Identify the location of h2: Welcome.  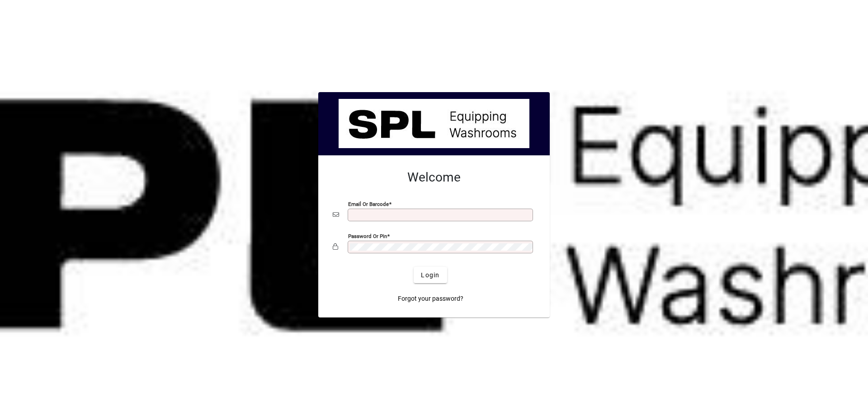
(434, 177).